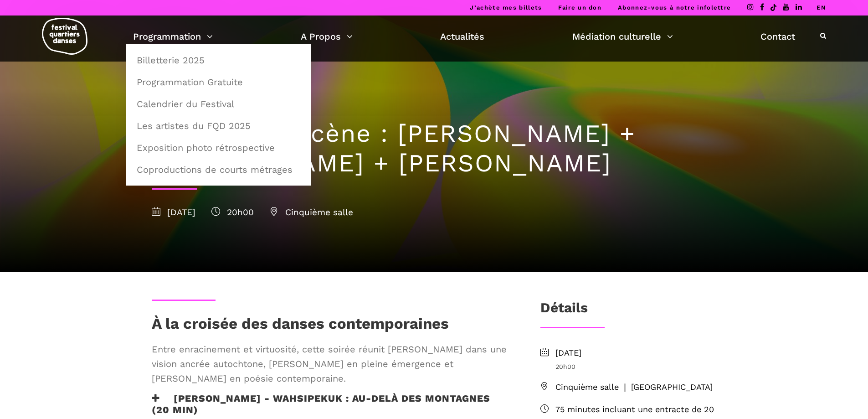  I want to click on span: Cinquième salle, so click(311, 212).